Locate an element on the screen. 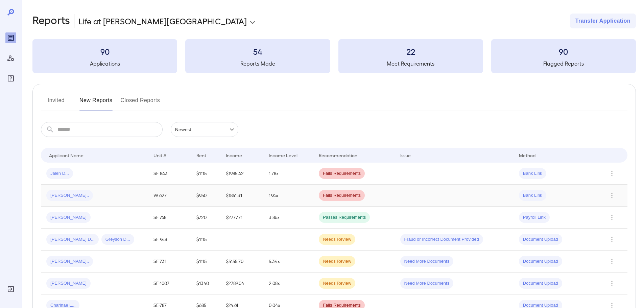  td: 2.08x is located at coordinates (288, 283).